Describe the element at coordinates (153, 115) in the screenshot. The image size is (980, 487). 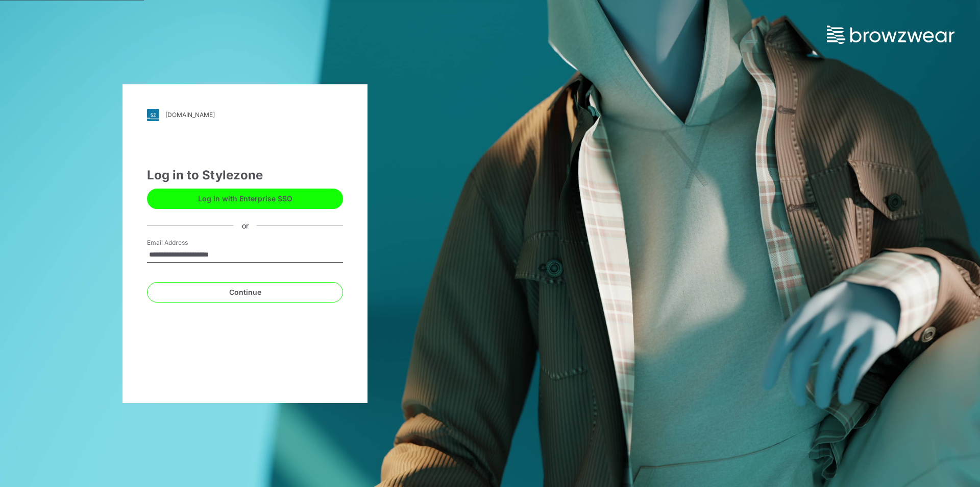
I see `img: svg+xml;base64,PHN2ZyB3aWR0aD0iMjgiIGhlaWdodD0iMjgiIHZpZXdCb3g9IjAgMCAyOCAyOCIgZmlsbD0ibm9uZSIgeG...` at that location.